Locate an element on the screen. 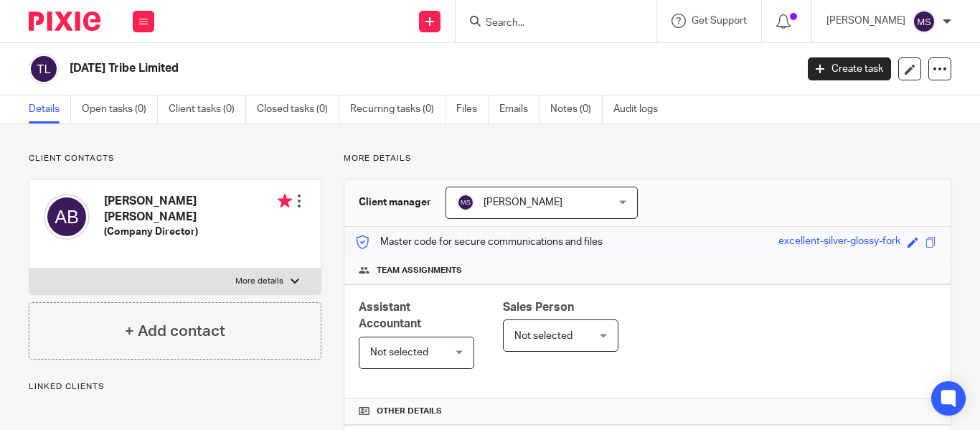 The width and height of the screenshot is (980, 430). a: Files is located at coordinates (472, 109).